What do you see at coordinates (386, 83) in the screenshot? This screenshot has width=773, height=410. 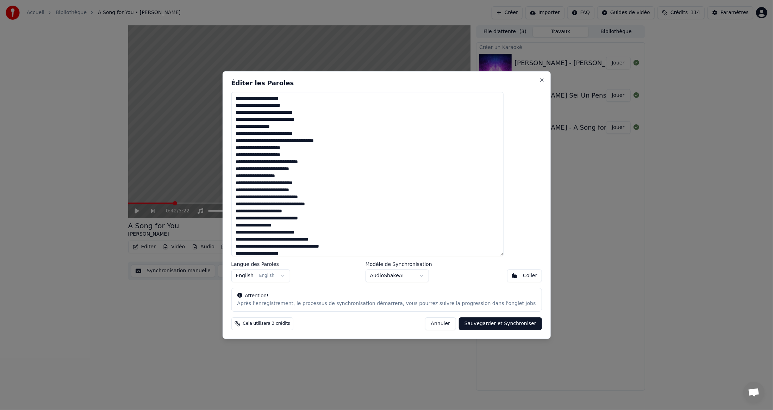 I see `h2: Éditer les Paroles` at bounding box center [386, 83].